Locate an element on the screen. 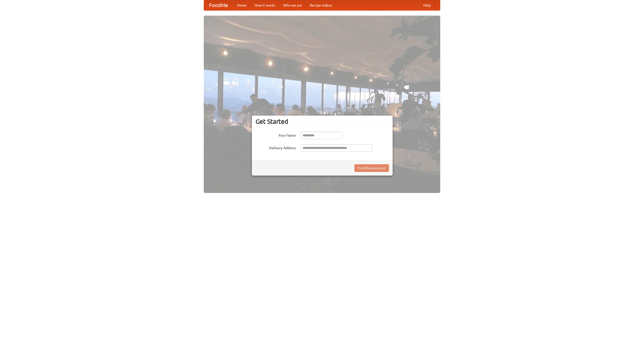  label: Delivery Address is located at coordinates (276, 147).